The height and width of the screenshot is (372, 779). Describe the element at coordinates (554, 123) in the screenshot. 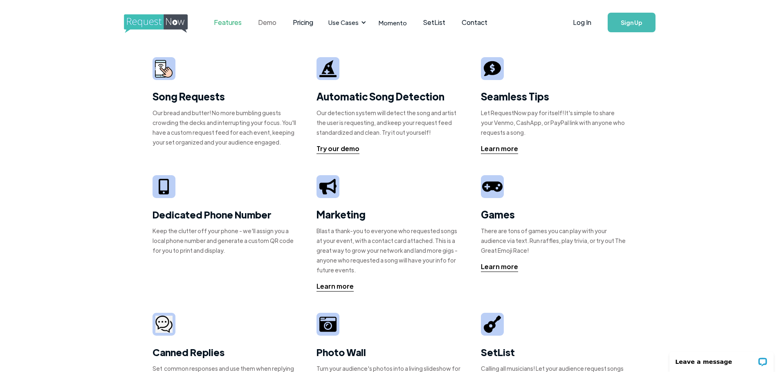

I see `div: Let RequestNow pay for itself! It's simple to share your Venmo, CashApp, or PayPal link with anyo...` at that location.